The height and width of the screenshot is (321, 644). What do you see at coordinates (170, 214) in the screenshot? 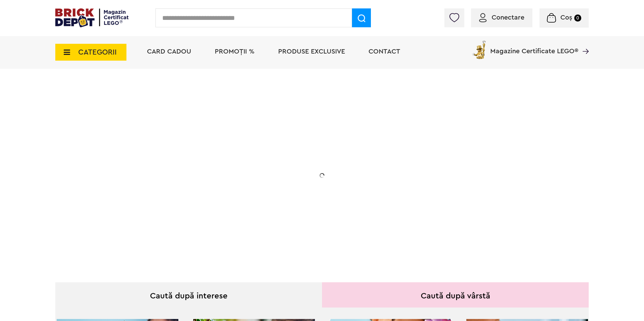
I see `div: Află detalii` at bounding box center [170, 214].